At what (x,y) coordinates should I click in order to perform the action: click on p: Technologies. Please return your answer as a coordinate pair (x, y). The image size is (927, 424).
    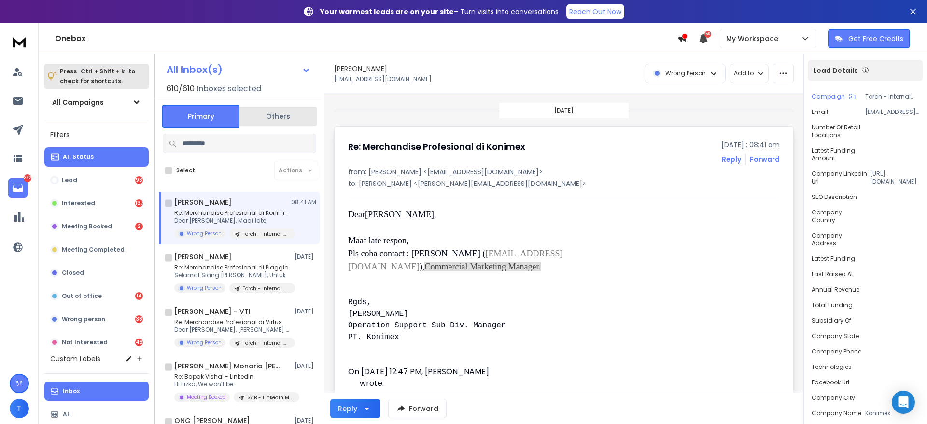
    Looking at the image, I should click on (831, 367).